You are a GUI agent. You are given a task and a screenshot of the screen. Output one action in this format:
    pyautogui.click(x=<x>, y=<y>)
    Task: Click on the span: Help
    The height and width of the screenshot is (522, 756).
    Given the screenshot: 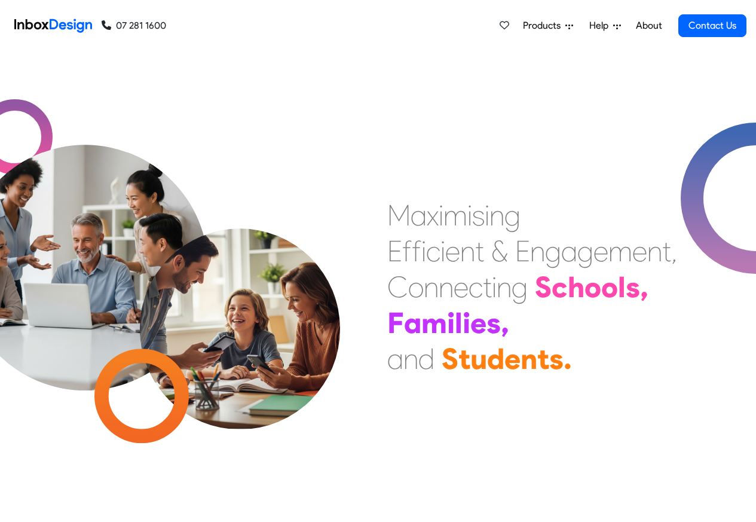 What is the action you would take?
    pyautogui.click(x=601, y=26)
    